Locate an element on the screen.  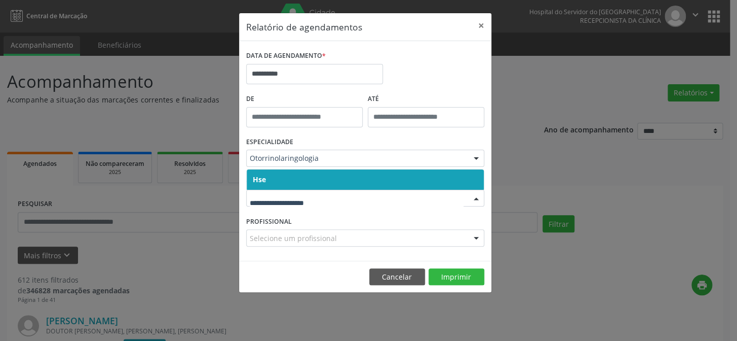
h5: Relatório de agendamentos is located at coordinates (304, 27).